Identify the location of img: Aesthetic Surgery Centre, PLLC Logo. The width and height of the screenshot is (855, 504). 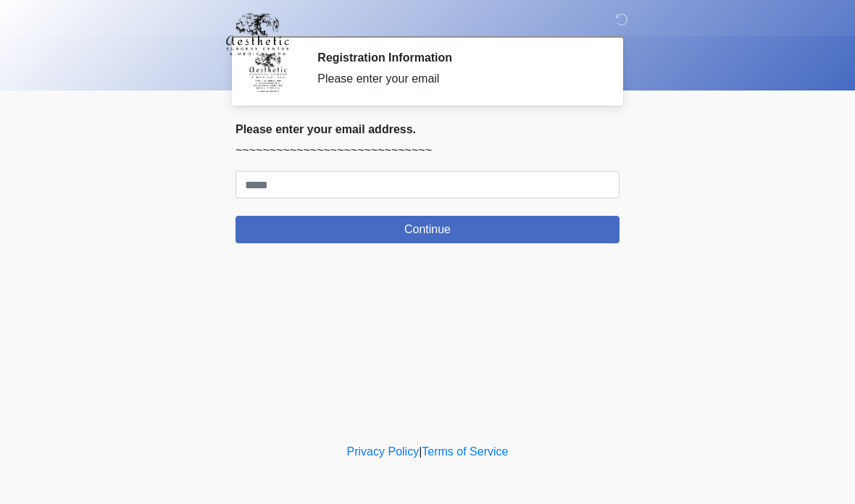
(258, 34).